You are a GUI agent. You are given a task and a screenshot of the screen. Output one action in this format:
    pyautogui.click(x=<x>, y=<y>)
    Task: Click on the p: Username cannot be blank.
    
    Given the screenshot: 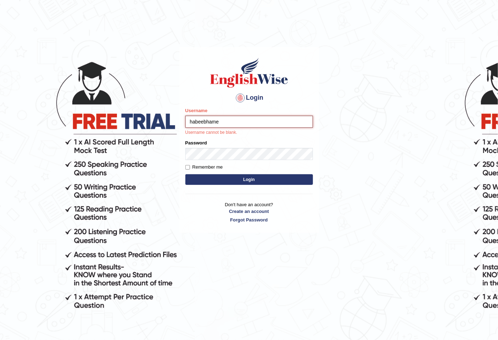 What is the action you would take?
    pyautogui.click(x=249, y=133)
    